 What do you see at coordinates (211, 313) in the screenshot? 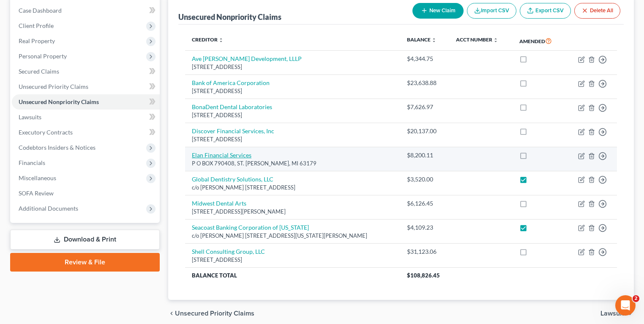
I see `button: chevron_left Unsecured Priority Claims` at bounding box center [211, 313].